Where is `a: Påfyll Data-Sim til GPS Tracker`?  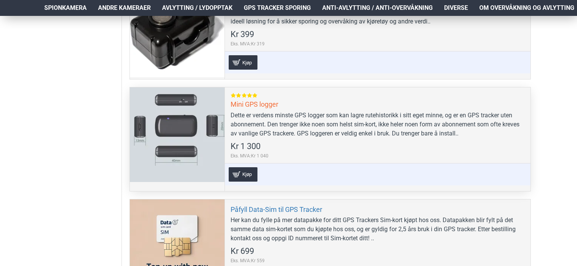 a: Påfyll Data-Sim til GPS Tracker is located at coordinates (276, 209).